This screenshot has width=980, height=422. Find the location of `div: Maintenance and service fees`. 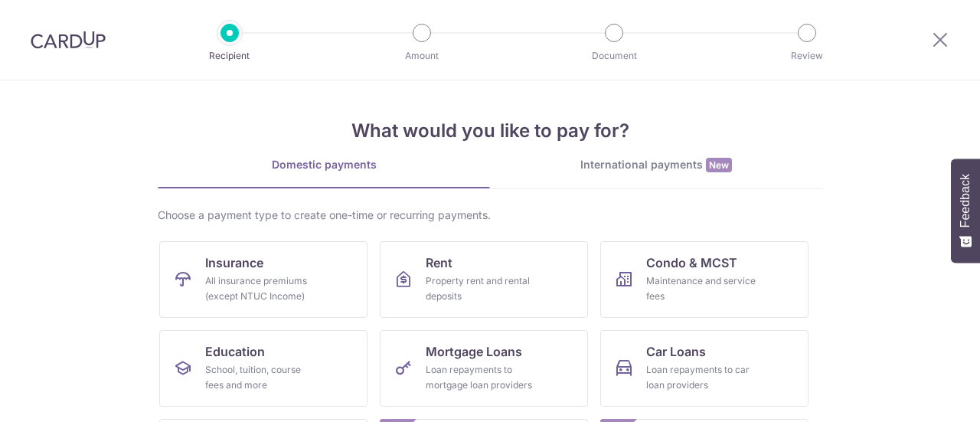

div: Maintenance and service fees is located at coordinates (701, 289).